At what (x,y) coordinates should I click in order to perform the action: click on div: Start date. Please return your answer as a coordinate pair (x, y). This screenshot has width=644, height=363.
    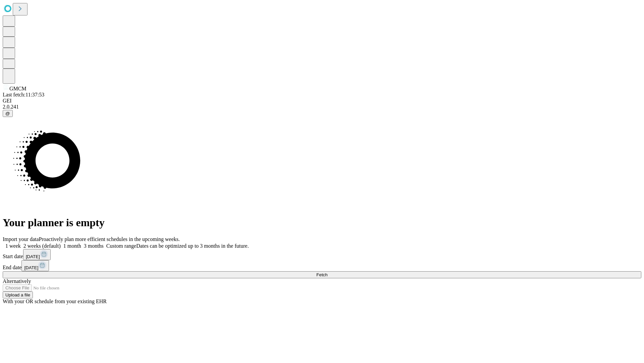
    Looking at the image, I should click on (322, 254).